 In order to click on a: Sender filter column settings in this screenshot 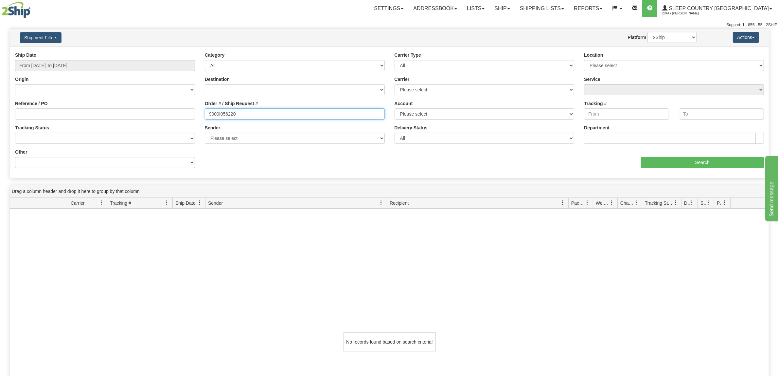, I will do `click(381, 203)`.